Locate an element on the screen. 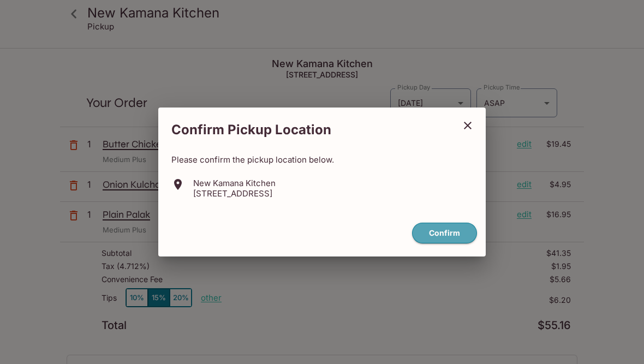  h2: Confirm Pickup Location is located at coordinates (306, 129).